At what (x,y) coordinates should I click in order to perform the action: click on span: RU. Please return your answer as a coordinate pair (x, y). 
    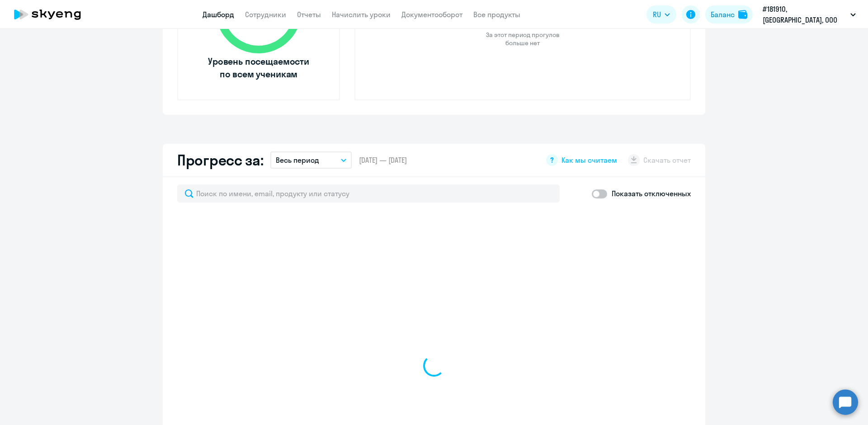
    Looking at the image, I should click on (657, 15).